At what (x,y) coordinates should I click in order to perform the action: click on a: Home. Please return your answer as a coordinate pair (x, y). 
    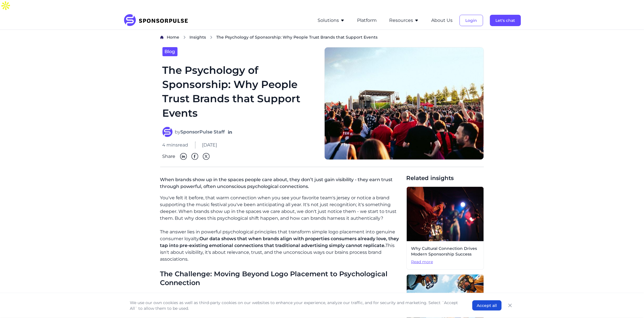
    Looking at the image, I should click on (173, 37).